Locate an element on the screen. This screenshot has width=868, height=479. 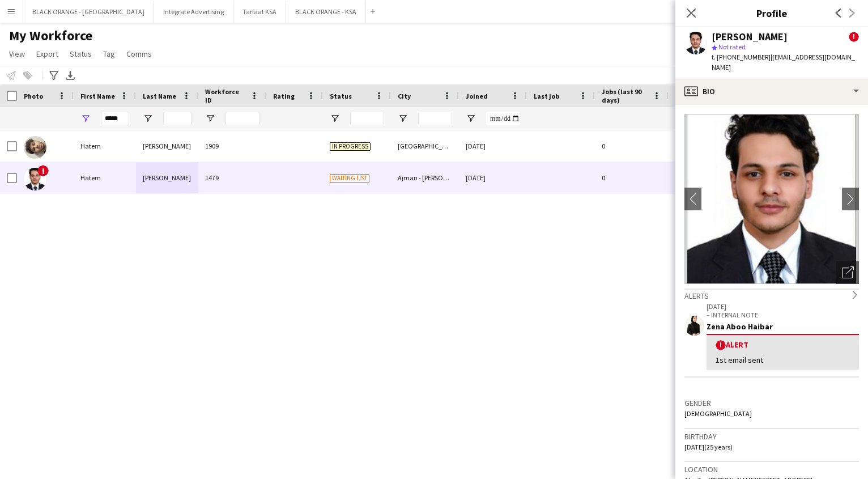
input: Status Filter Input is located at coordinates (367, 119).